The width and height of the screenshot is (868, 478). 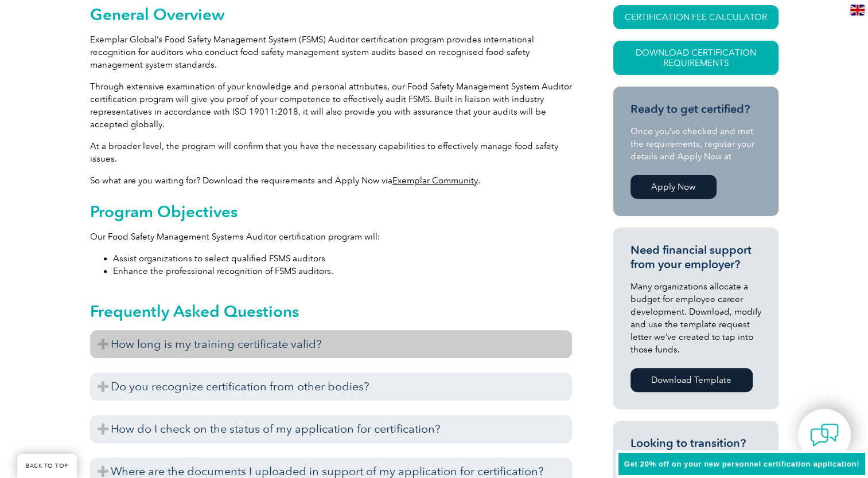 I want to click on p: At a broader level, the program will confirm that you have the necessary capabilities to effectiv..., so click(x=331, y=152).